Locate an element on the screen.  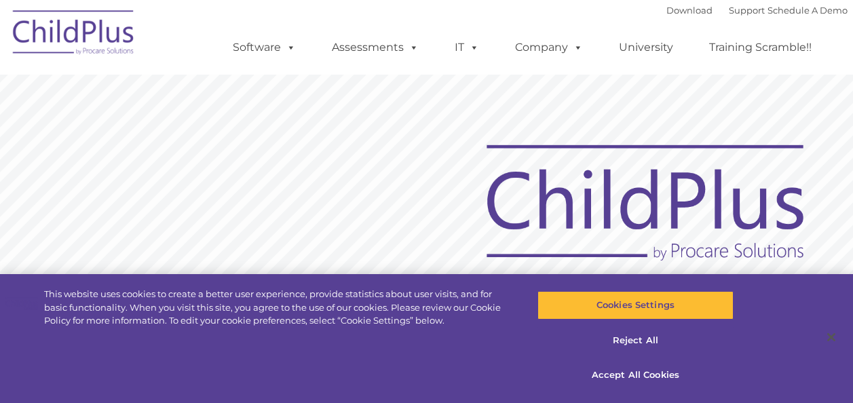
a: Assessments is located at coordinates (375, 48).